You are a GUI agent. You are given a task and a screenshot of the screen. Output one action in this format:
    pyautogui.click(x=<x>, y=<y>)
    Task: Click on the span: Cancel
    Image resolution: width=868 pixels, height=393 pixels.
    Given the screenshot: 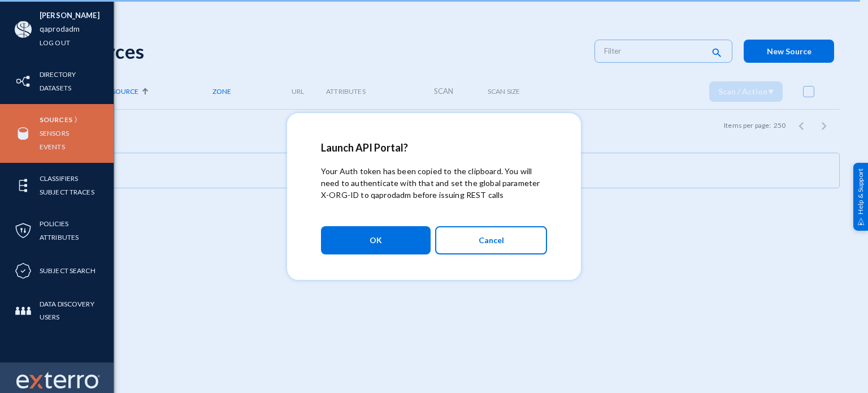 What is the action you would take?
    pyautogui.click(x=491, y=240)
    